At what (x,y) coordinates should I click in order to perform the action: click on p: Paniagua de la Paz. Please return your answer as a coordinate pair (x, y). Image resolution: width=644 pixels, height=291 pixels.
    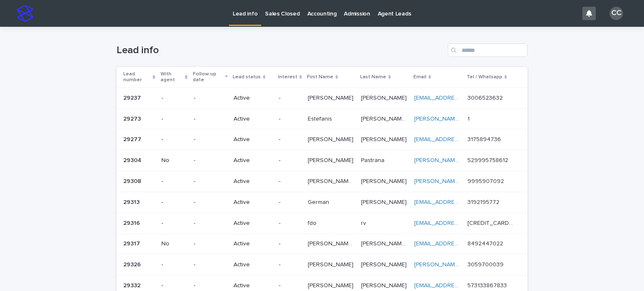
    Looking at the image, I should click on (385, 243).